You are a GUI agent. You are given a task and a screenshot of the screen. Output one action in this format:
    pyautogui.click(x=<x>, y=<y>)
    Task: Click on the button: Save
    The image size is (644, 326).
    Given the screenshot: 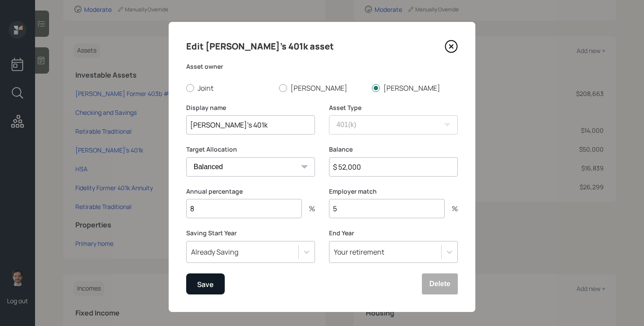 What is the action you would take?
    pyautogui.click(x=205, y=284)
    